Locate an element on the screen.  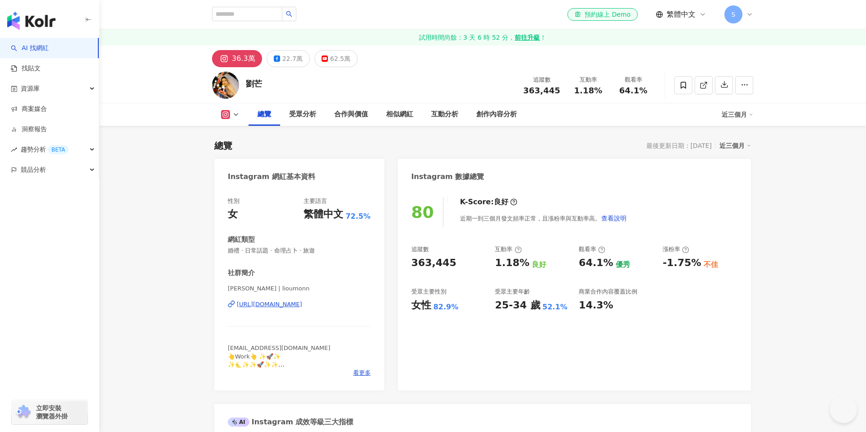
div: Instagram 網紅基本資料 is located at coordinates (271, 177).